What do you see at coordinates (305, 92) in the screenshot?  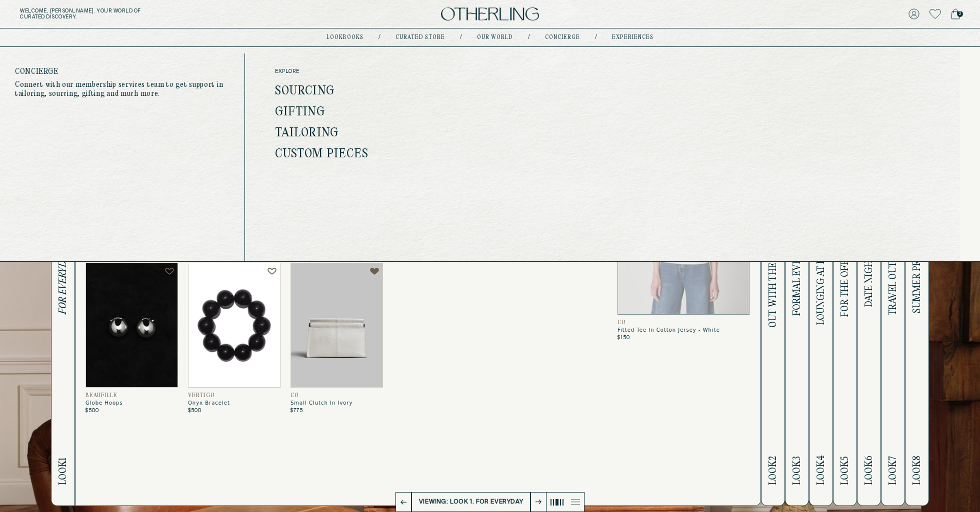 I see `a: Sourcing` at bounding box center [305, 92].